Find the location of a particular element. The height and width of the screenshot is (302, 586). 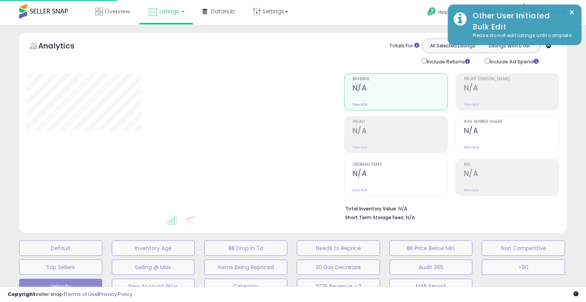

span: DataHub is located at coordinates (223, 11).